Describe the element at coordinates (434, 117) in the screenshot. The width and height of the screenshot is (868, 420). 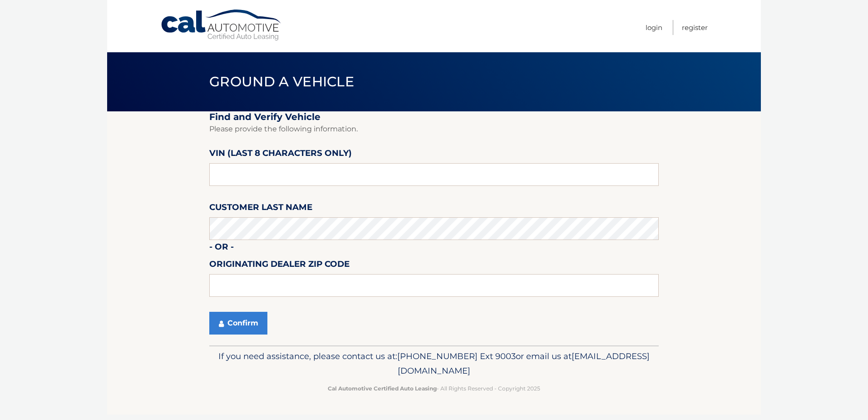
I see `h2: Find and Verify Vehicle` at that location.